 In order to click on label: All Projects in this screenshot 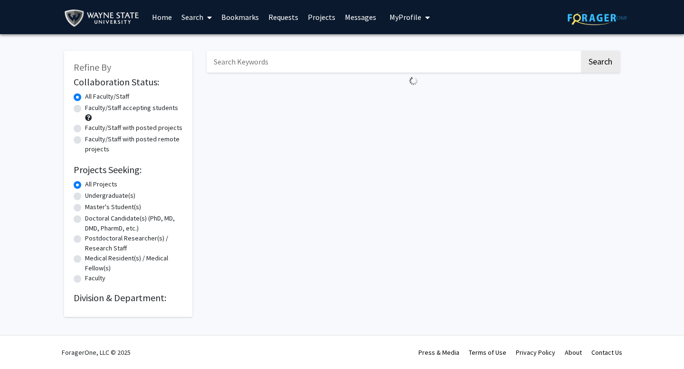, I will do `click(101, 184)`.